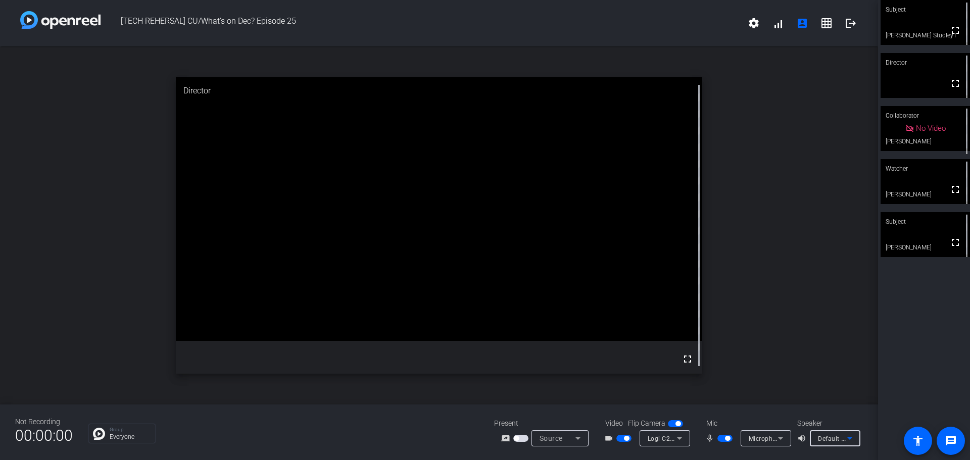 Image resolution: width=970 pixels, height=460 pixels. Describe the element at coordinates (827, 423) in the screenshot. I see `div: Speaker` at that location.